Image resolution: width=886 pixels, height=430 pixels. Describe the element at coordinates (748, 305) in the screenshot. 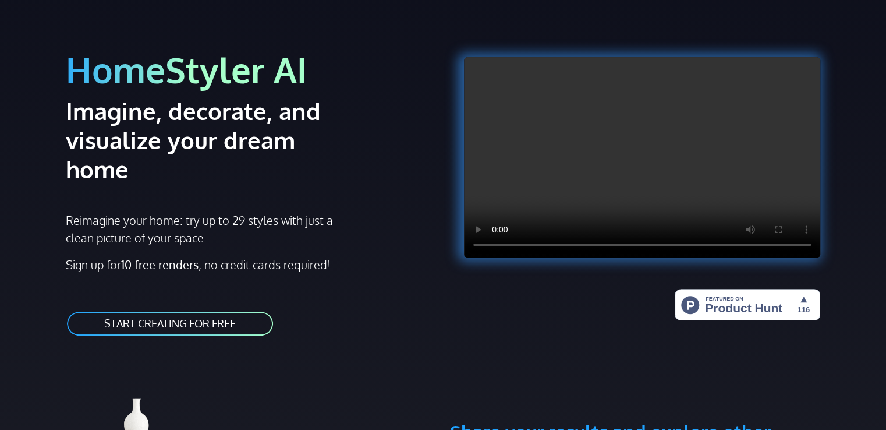

I see `img: HomeStyler AI - Interior Design Made Easy: One Click to Your Dream Home | Product Hunt` at that location.